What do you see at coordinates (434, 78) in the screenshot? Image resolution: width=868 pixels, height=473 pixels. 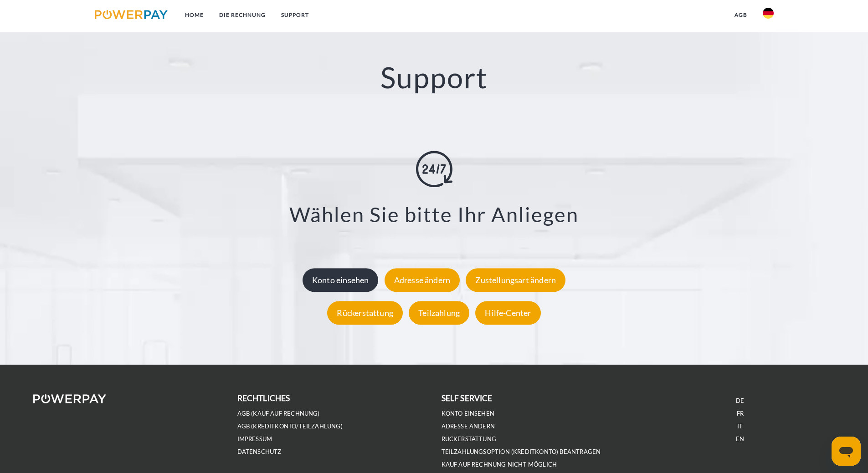 I see `h2: Support` at bounding box center [434, 78].